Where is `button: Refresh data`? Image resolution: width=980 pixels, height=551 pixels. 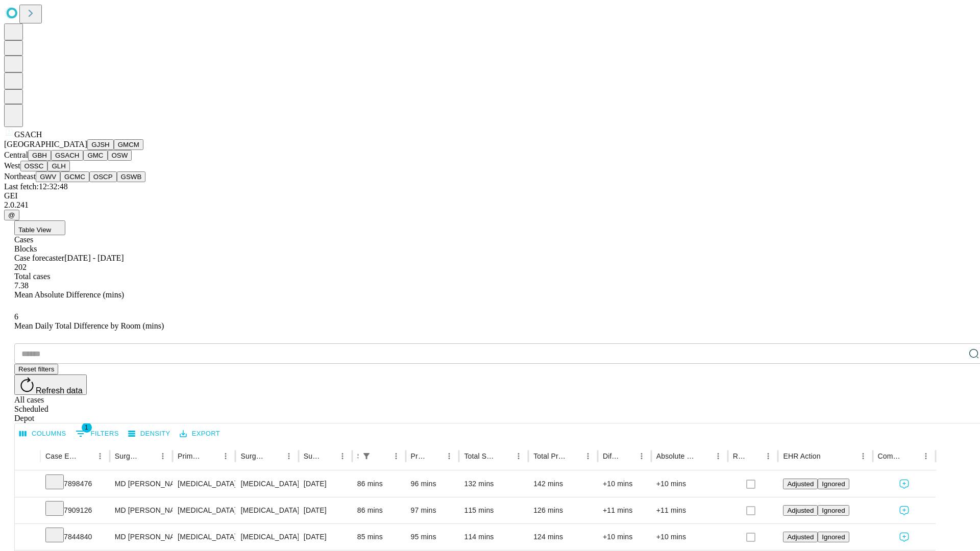
button: Refresh data is located at coordinates (51, 385).